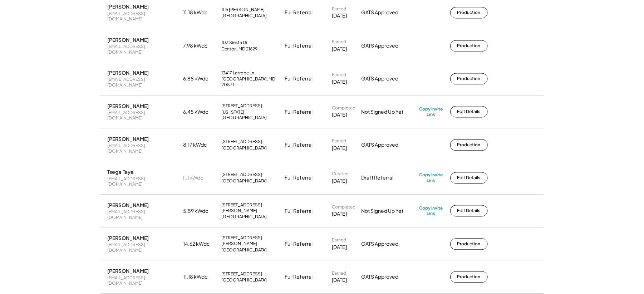 This screenshot has width=644, height=294. I want to click on div: Draft Referral, so click(388, 178).